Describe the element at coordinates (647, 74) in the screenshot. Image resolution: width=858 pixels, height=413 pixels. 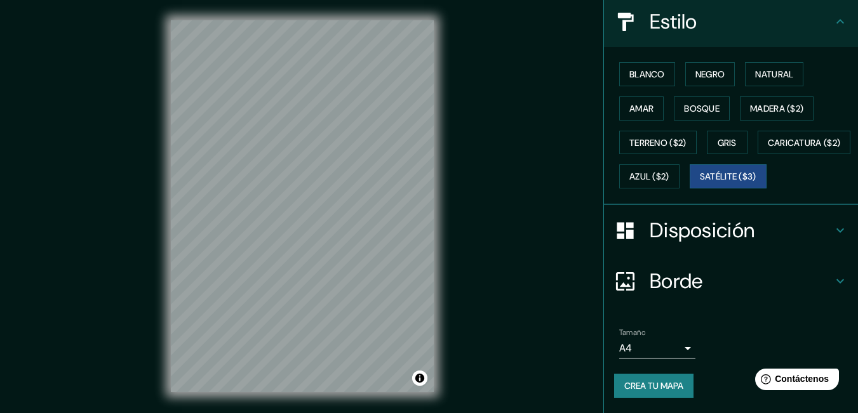
I see `button: Blanco` at that location.